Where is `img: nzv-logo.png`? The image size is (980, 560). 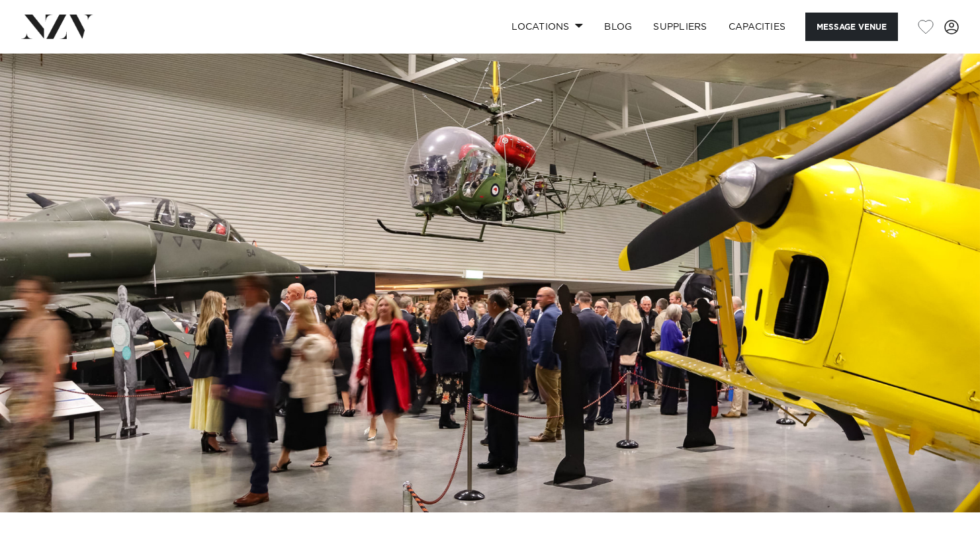 img: nzv-logo.png is located at coordinates (57, 26).